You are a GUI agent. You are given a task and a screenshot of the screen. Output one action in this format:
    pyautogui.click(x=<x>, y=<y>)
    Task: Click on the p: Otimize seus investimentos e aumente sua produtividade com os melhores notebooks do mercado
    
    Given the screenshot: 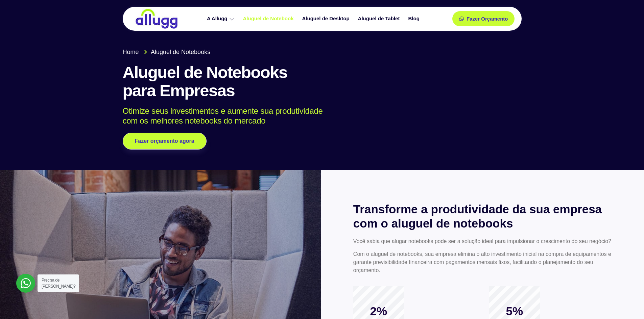 What is the action you would take?
    pyautogui.click(x=317, y=116)
    